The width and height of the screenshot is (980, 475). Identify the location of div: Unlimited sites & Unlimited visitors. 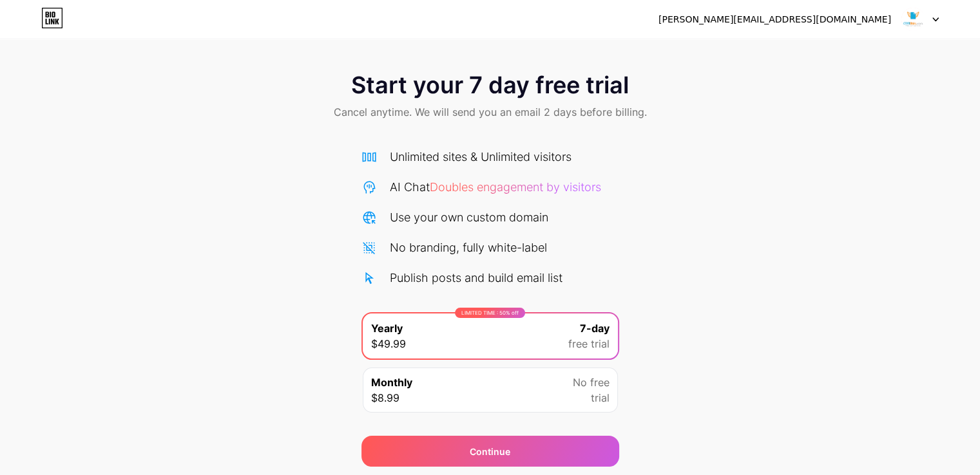
(481, 157).